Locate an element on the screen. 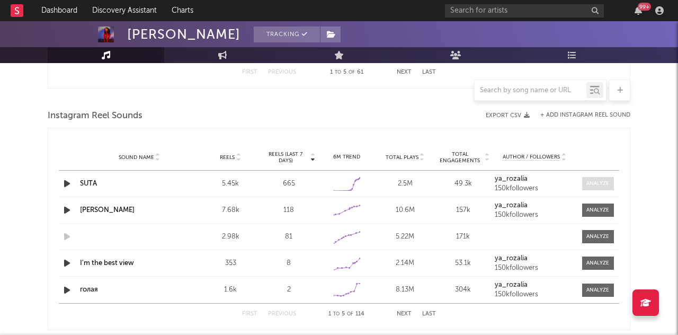  span: Reels (last 7 days) is located at coordinates (286, 157).